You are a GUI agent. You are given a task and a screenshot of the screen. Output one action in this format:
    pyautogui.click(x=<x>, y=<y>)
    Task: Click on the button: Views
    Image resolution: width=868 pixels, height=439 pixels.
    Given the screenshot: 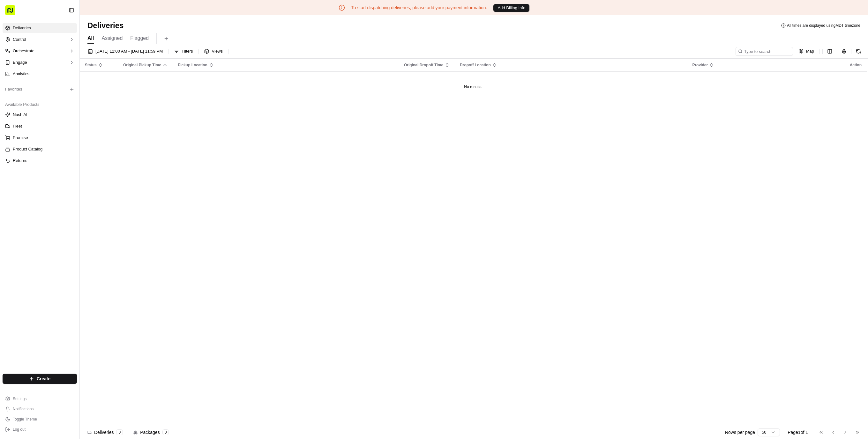 What is the action you would take?
    pyautogui.click(x=214, y=51)
    